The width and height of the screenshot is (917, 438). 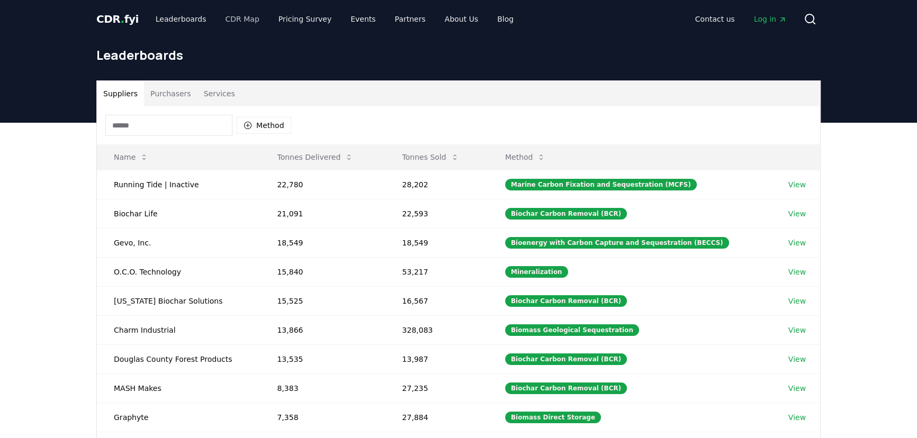 I want to click on a: Pricing Survey, so click(x=305, y=19).